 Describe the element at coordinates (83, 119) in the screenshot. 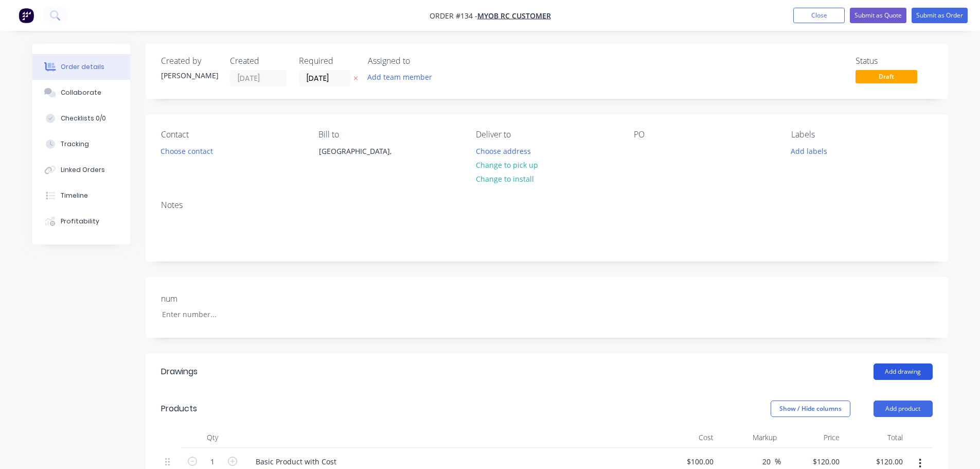

I see `div: Checklists 0/0` at that location.